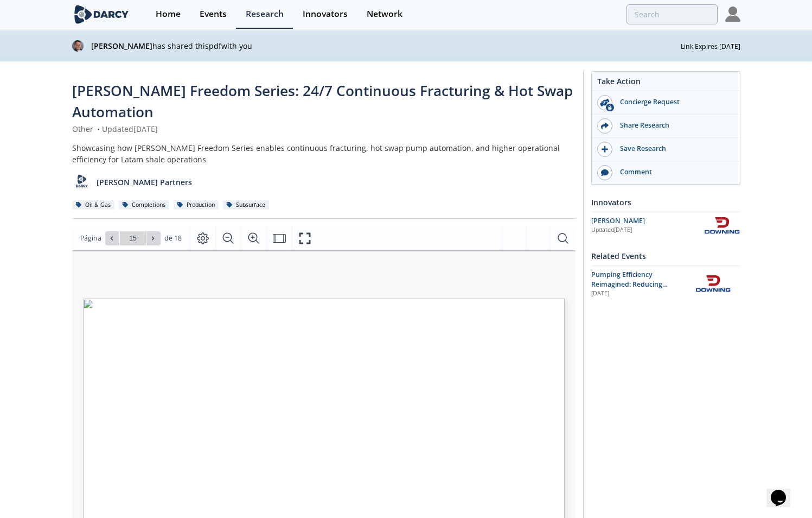 The height and width of the screenshot is (518, 812). What do you see at coordinates (213, 14) in the screenshot?
I see `div: Events` at bounding box center [213, 14].